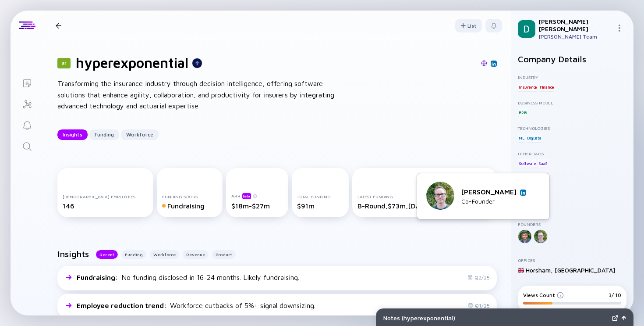 The width and height of the screenshot is (644, 326). I want to click on div: $91m, so click(320, 206).